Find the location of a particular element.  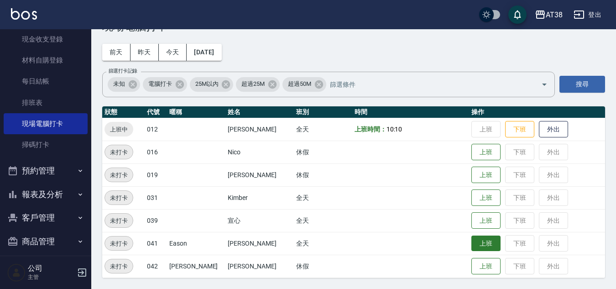

td: 031 is located at coordinates (156, 198).